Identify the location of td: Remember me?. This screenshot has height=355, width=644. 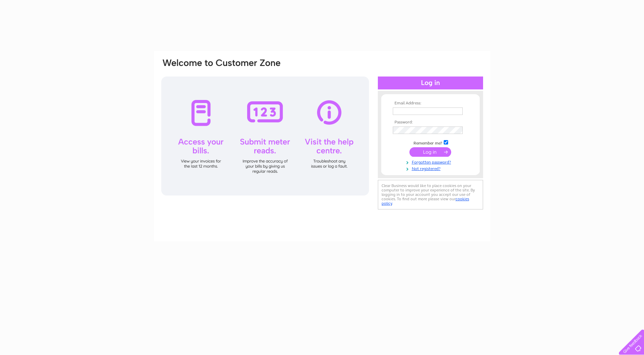
(431, 143).